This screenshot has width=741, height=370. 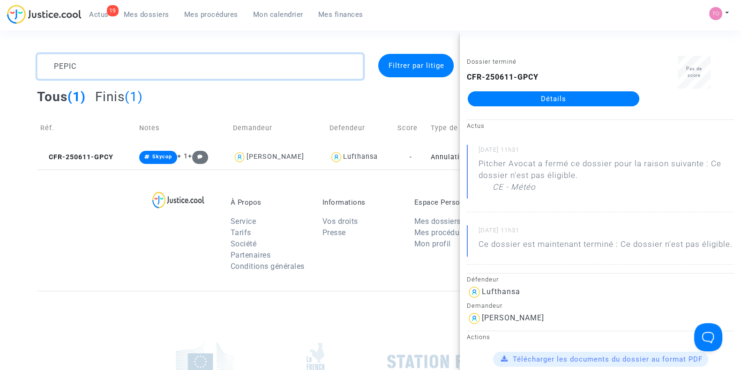 I want to click on span: Tous, so click(x=52, y=97).